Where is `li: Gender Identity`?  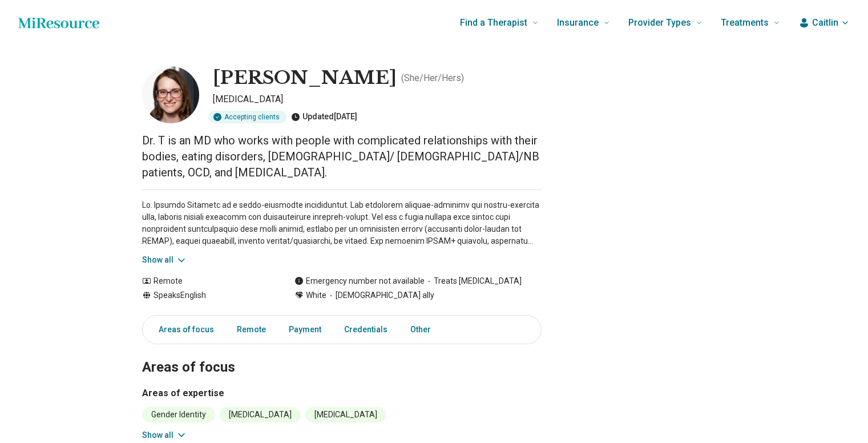 li: Gender Identity is located at coordinates (179, 414).